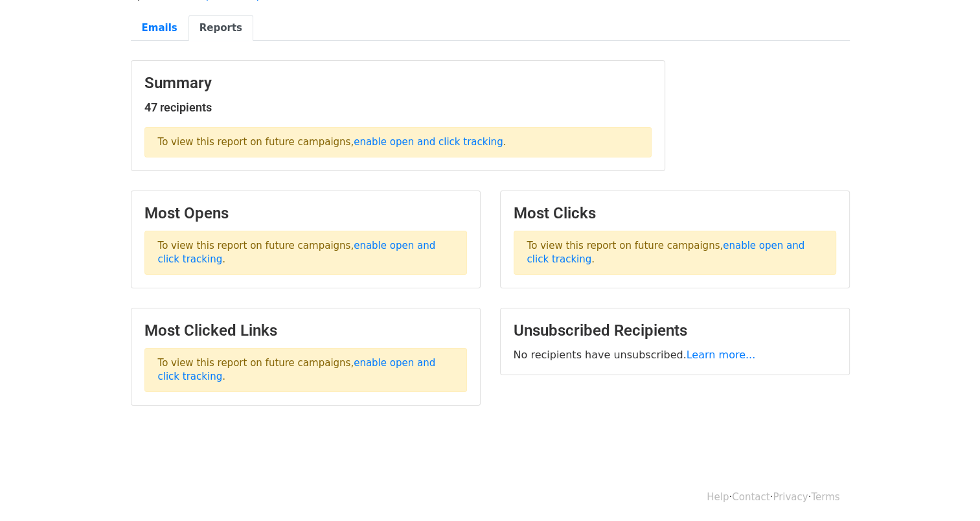  I want to click on p: No recipients have unsubscribed., so click(675, 354).